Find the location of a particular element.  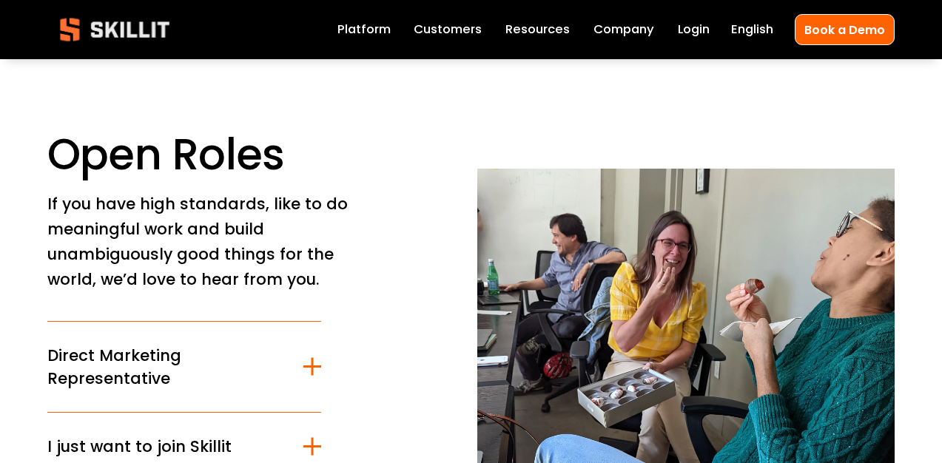

span: Direct Marketing Representative is located at coordinates (175, 367).